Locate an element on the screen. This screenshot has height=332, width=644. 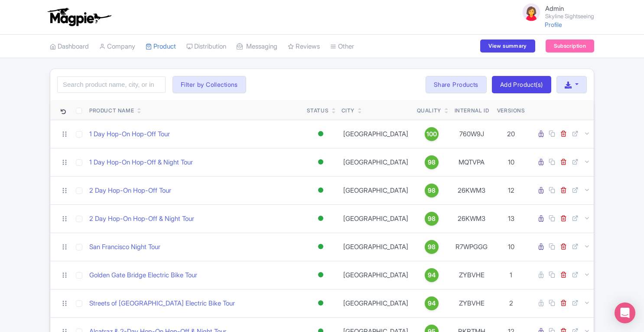
a: 2 Day Hop-On Hop-Off & Night Tour is located at coordinates (142, 219).